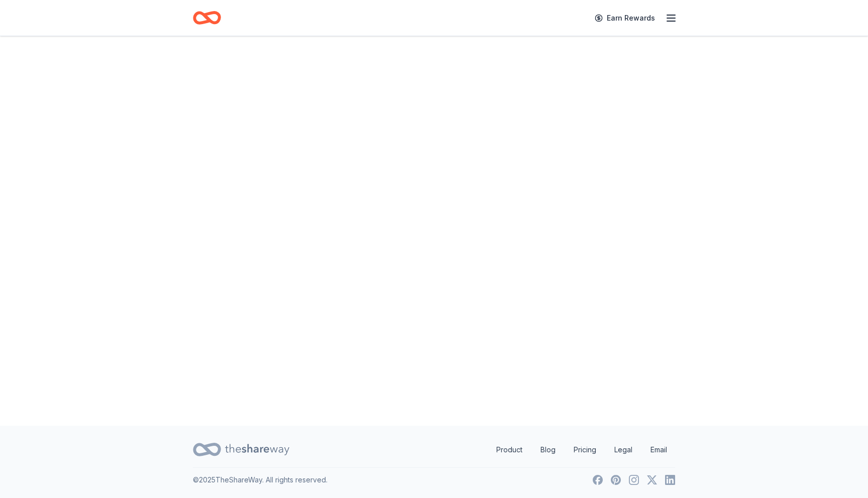 This screenshot has width=868, height=498. Describe the element at coordinates (625, 18) in the screenshot. I see `a: Earn Rewards` at that location.